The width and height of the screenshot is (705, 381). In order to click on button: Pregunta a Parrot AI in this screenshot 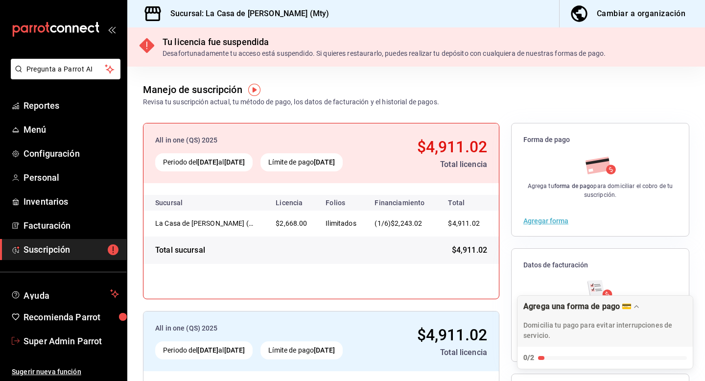, I will do `click(66, 69)`.